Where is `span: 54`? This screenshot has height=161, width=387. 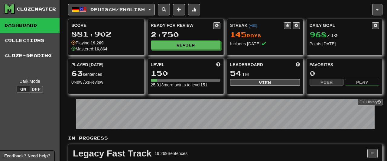
span: 54 is located at coordinates (236, 73).